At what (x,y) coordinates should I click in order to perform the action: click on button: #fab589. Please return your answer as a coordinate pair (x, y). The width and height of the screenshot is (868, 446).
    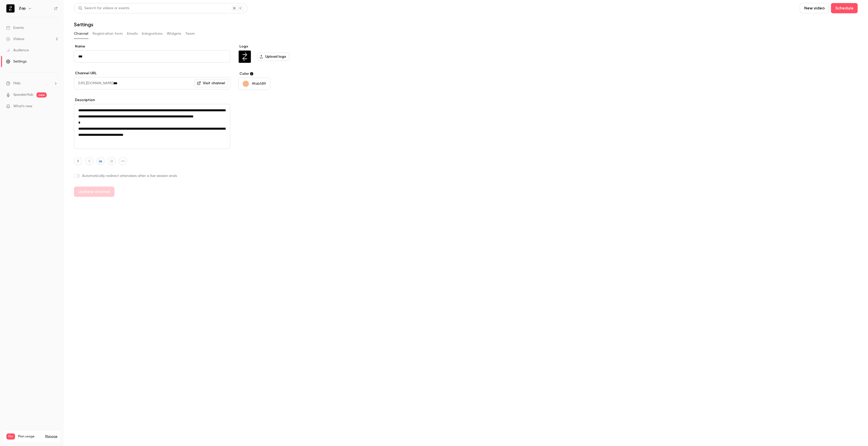
    Looking at the image, I should click on (254, 84).